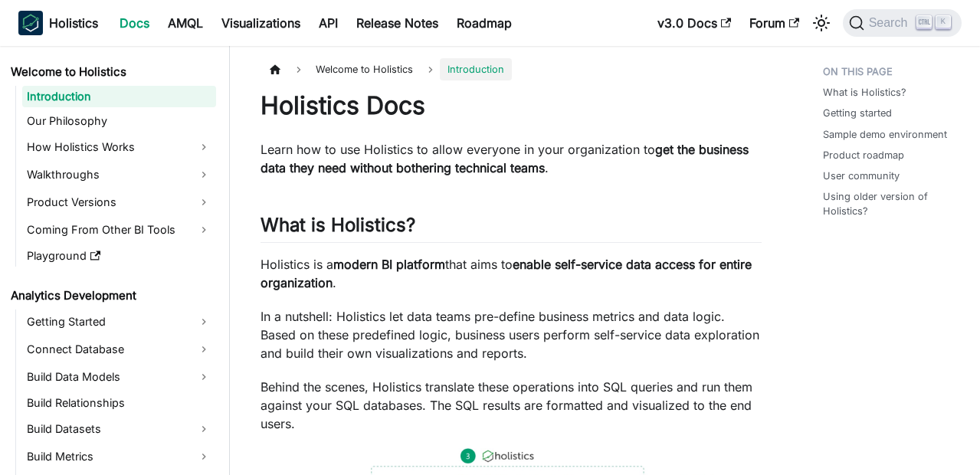  I want to click on a: HolisticsHolistics, so click(58, 23).